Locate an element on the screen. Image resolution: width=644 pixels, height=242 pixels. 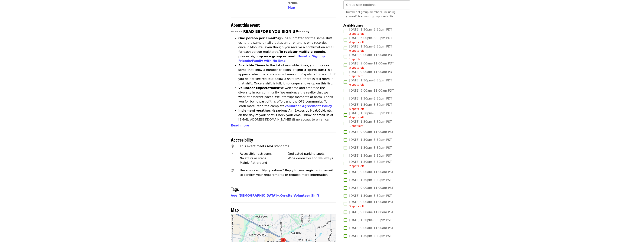
strong: (ex: 5 spots left.) is located at coordinates (311, 70).